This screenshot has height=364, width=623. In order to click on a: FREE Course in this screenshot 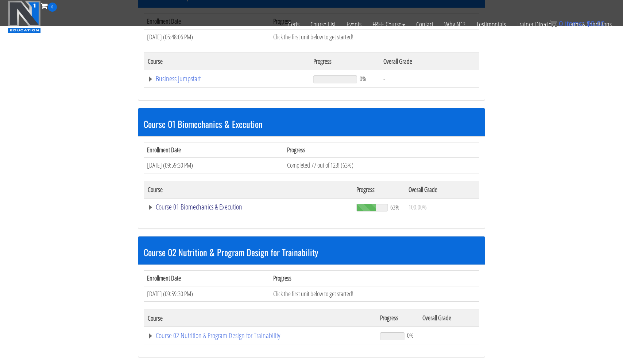, I will do `click(389, 24)`.